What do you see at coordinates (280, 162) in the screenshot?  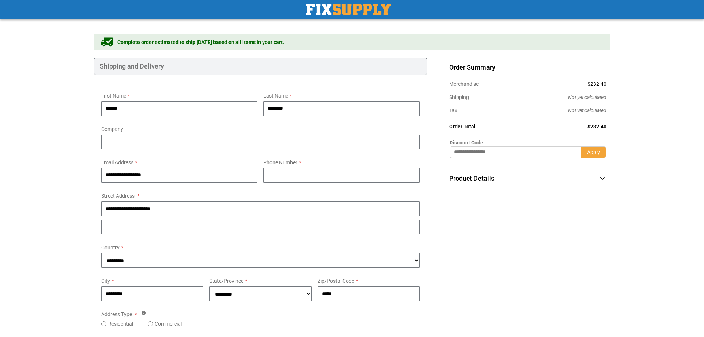 I see `span: Phone Number` at bounding box center [280, 162].